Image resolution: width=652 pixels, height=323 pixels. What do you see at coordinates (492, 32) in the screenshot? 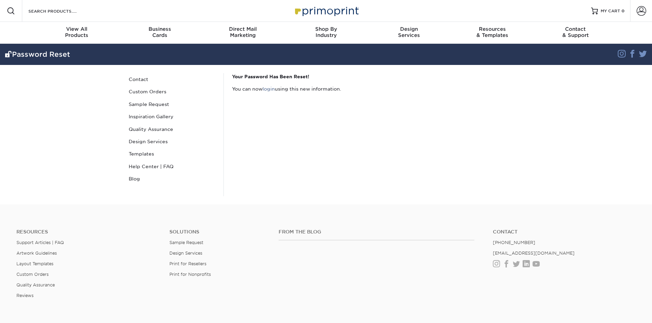
I see `div: & Templates` at bounding box center [492, 32].